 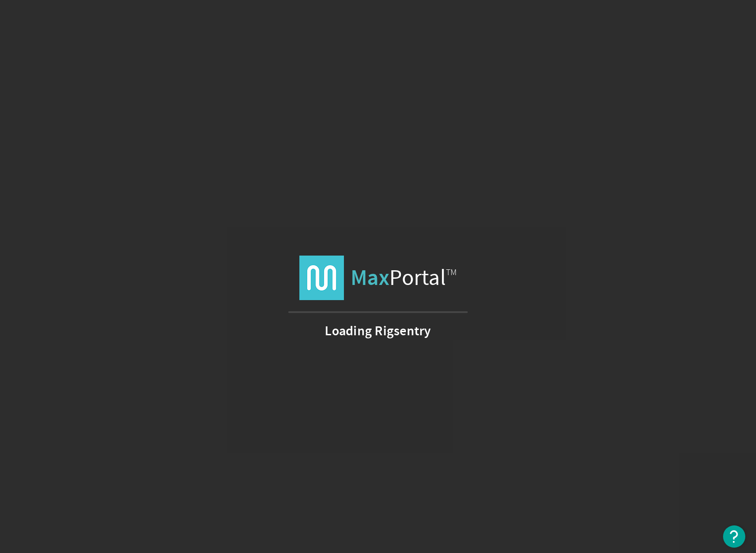 I want to click on button: Open Resource Center, so click(x=734, y=537).